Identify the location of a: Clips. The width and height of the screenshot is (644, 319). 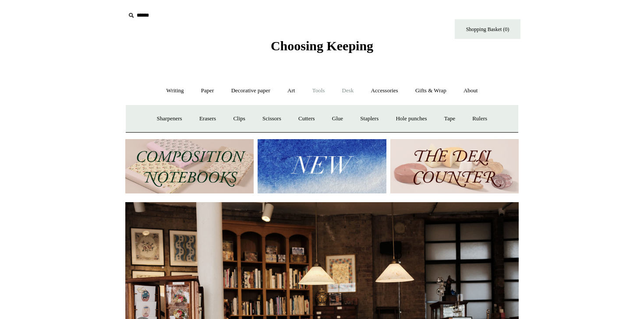
(239, 119).